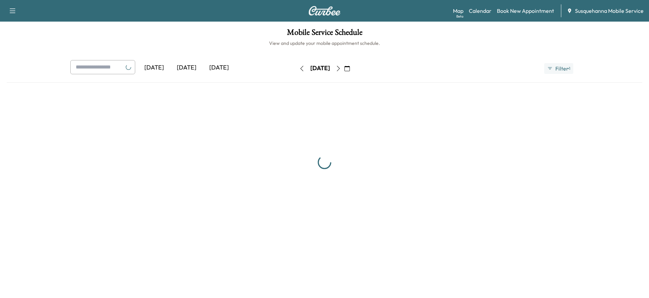 The height and width of the screenshot is (298, 649). Describe the element at coordinates (324, 11) in the screenshot. I see `img: Curbee Logo` at that location.